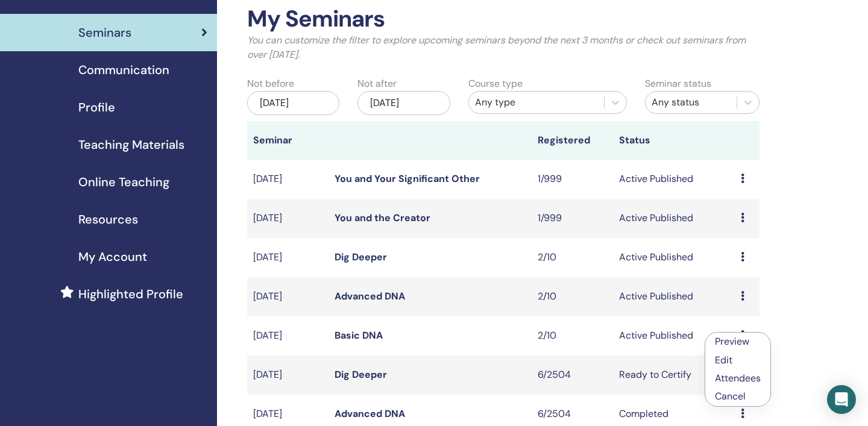 The height and width of the screenshot is (426, 868). Describe the element at coordinates (97, 107) in the screenshot. I see `span: Profile` at that location.